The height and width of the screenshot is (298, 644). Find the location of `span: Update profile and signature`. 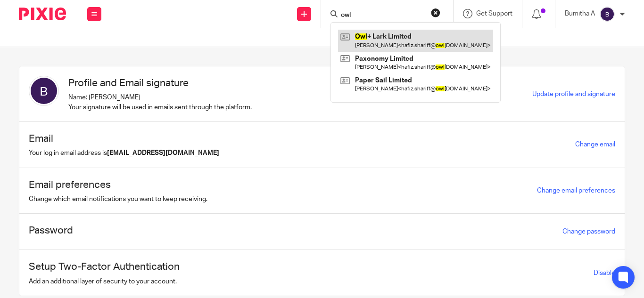

span: Update profile and signature is located at coordinates (574, 94).